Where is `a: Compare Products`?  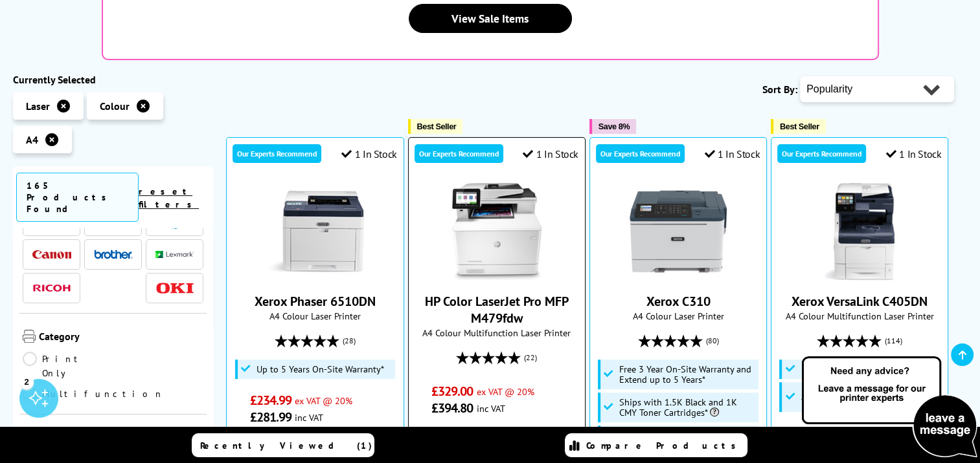 a: Compare Products is located at coordinates (656, 445).